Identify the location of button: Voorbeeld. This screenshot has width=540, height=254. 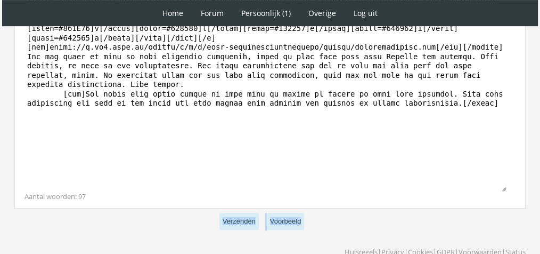
(286, 221).